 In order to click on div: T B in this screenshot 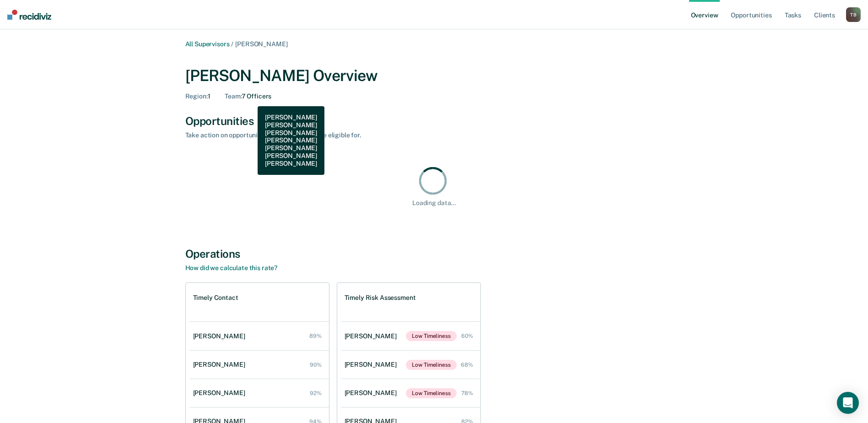, I will do `click(854, 14)`.